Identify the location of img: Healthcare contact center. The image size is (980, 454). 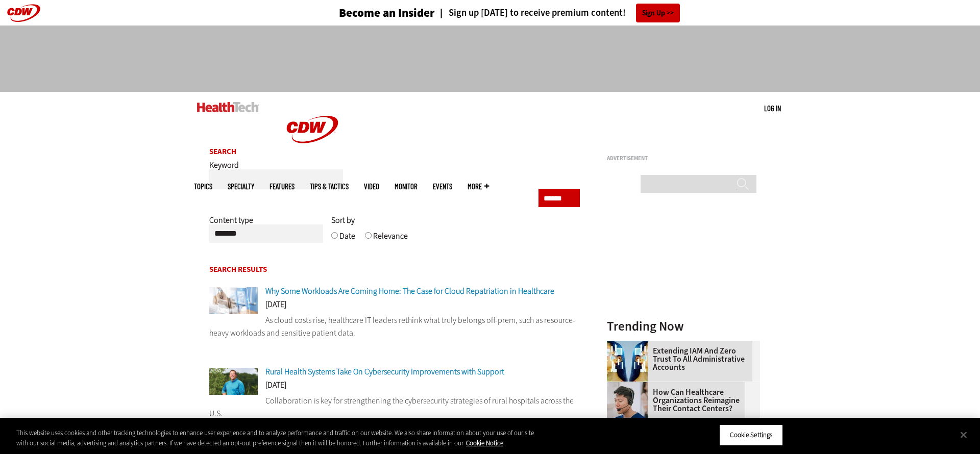
(627, 402).